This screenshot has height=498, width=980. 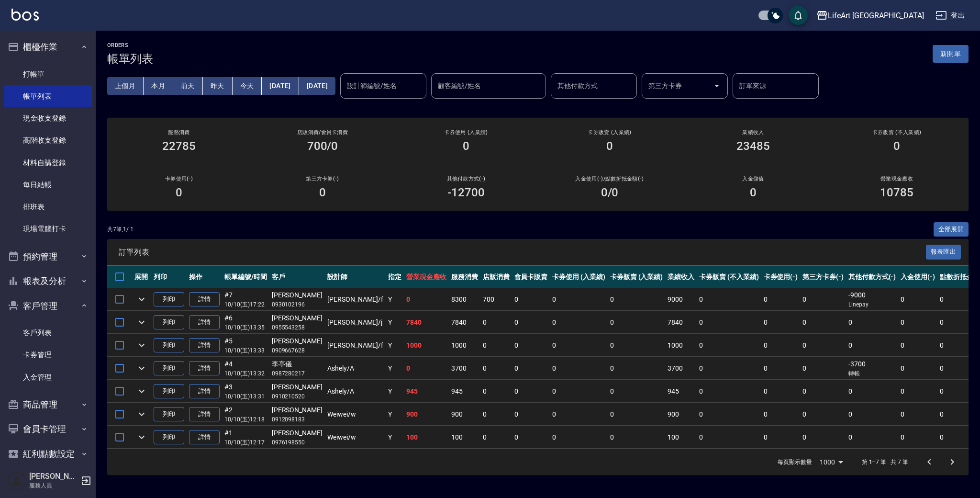 What do you see at coordinates (142, 277) in the screenshot?
I see `th: 展開` at bounding box center [142, 277].